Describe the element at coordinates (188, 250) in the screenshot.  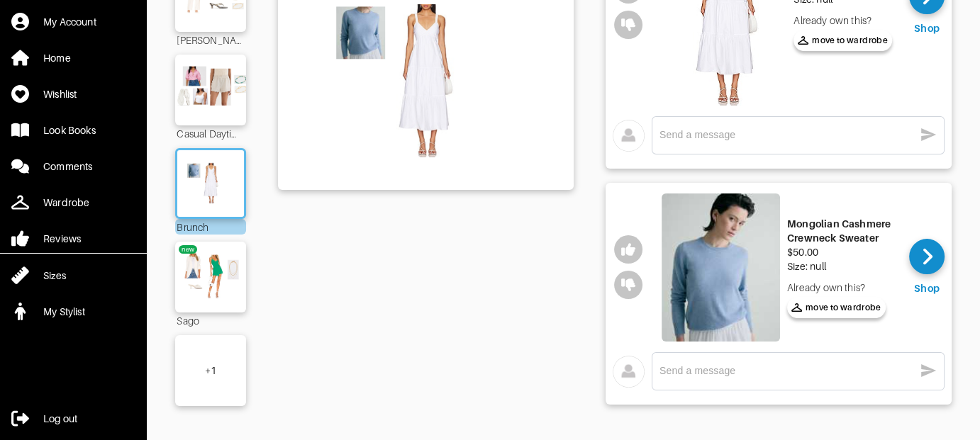
I see `div: new` at that location.